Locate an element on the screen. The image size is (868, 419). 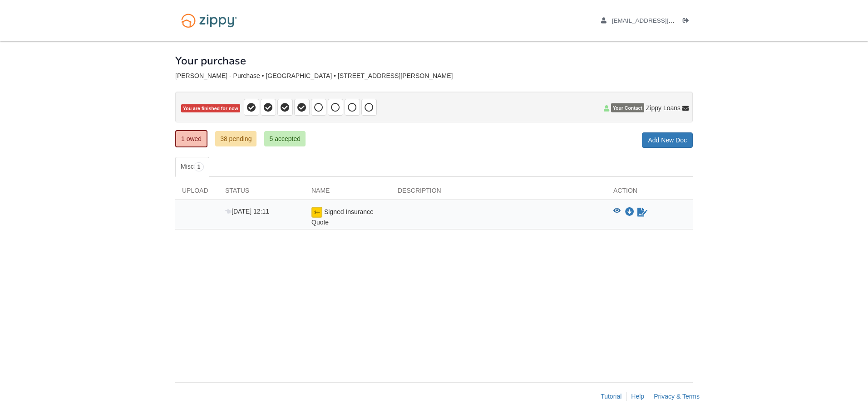
div: Description is located at coordinates (499, 193).